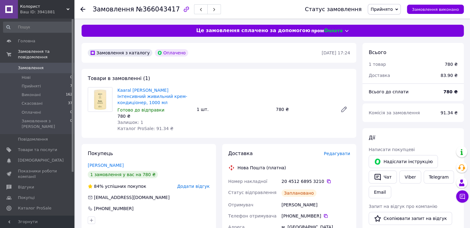 The width and height of the screenshot is (470, 228). I want to click on span: Колорист, so click(43, 6).